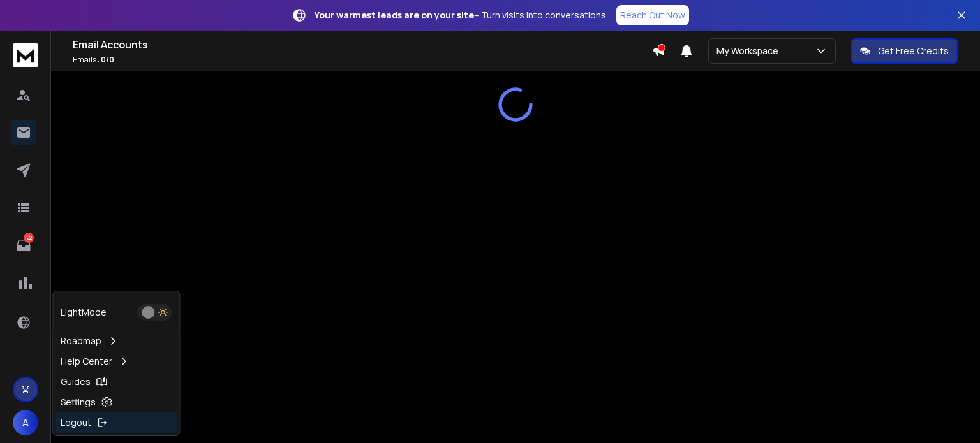 The width and height of the screenshot is (980, 443). Describe the element at coordinates (750, 51) in the screenshot. I see `p: My Workspace` at that location.